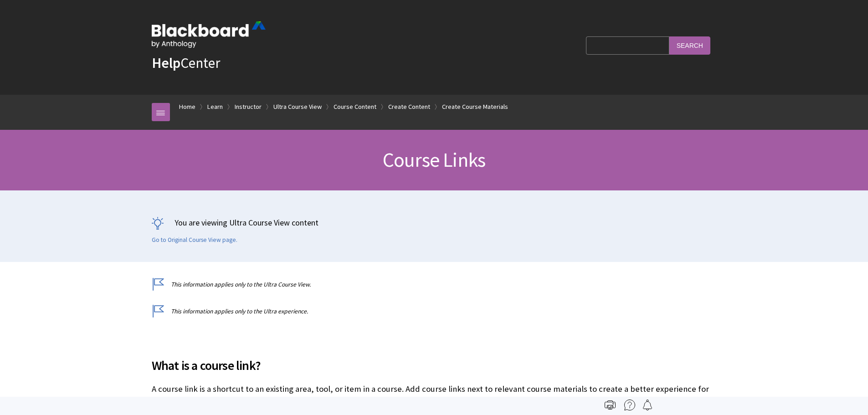 The height and width of the screenshot is (415, 868). What do you see at coordinates (434, 311) in the screenshot?
I see `p: This information applies only to the Ultra experience.` at bounding box center [434, 311].